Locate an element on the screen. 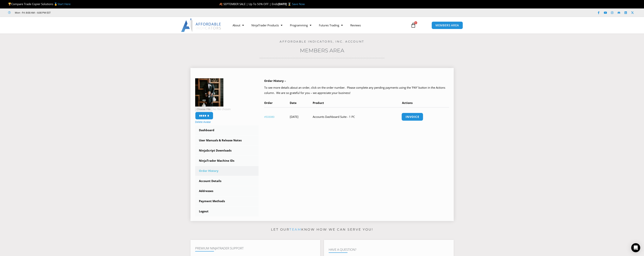  a: MEMBERS AREA is located at coordinates (447, 25).